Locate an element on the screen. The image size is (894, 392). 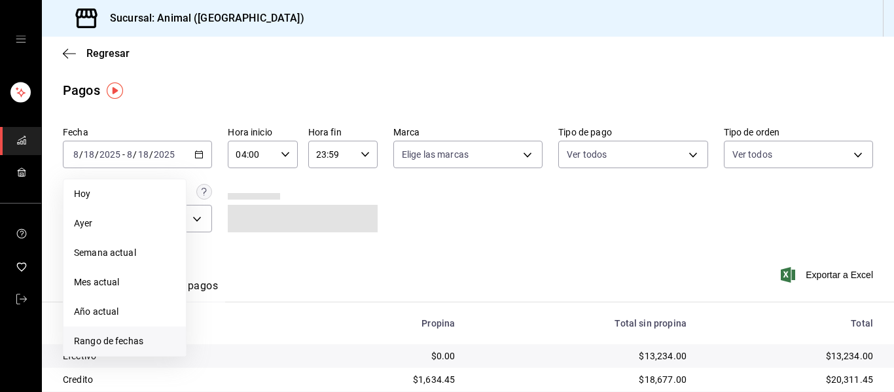
button: Ver pagos is located at coordinates (193, 291).